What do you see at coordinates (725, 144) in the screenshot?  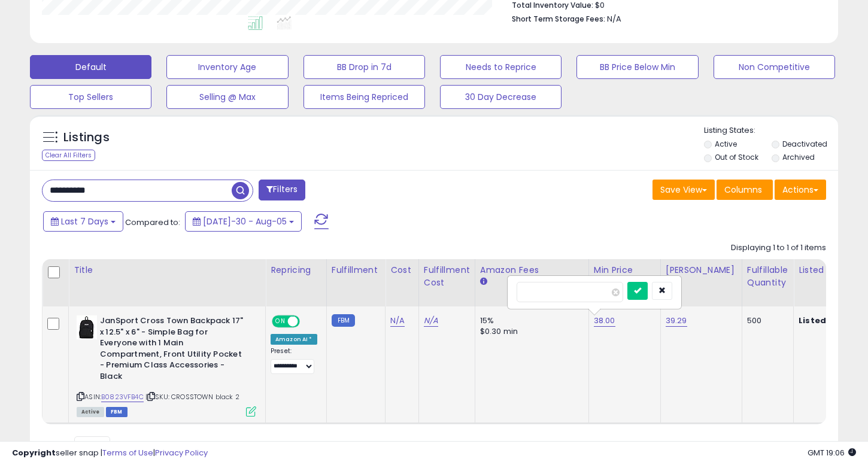 I see `label: Active` at bounding box center [725, 144].